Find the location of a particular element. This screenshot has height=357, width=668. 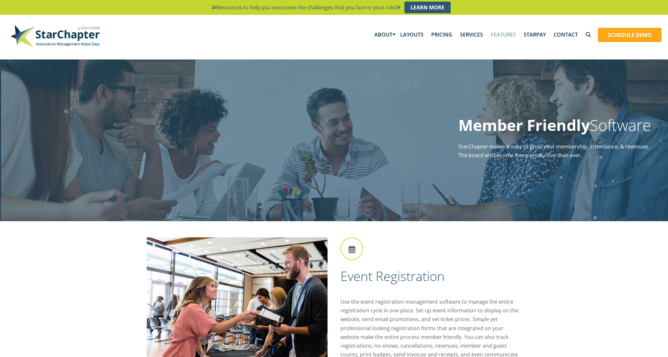

a: Pricing is located at coordinates (441, 35).